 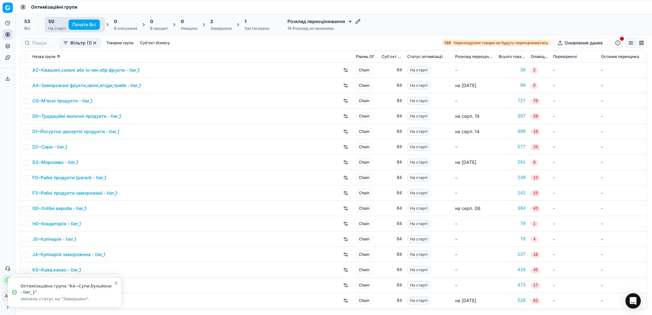 What do you see at coordinates (8, 296) in the screenshot?
I see `button: AK` at bounding box center [8, 296].